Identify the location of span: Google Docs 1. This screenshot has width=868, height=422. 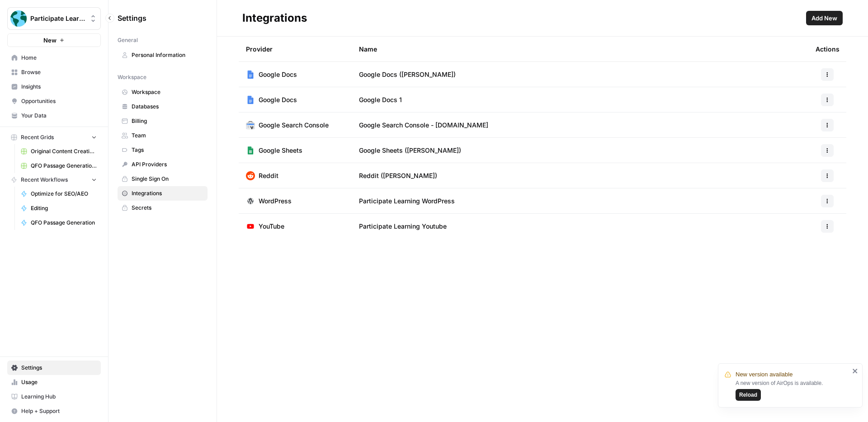
(380, 100).